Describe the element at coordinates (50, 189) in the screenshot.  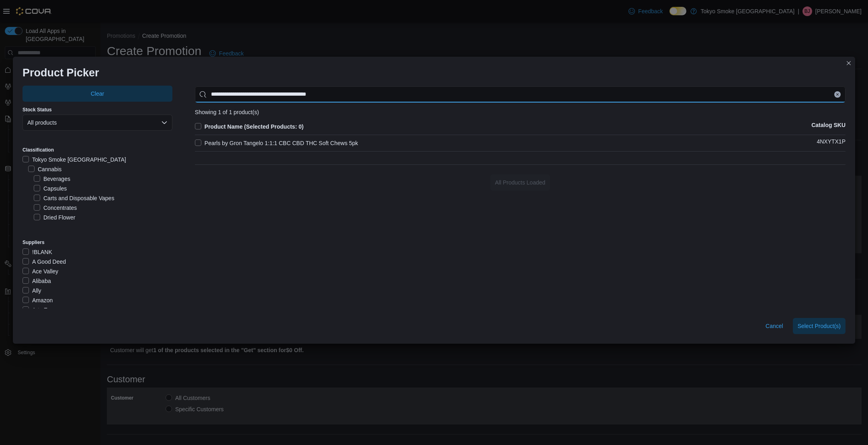
I see `label: Capsules` at that location.